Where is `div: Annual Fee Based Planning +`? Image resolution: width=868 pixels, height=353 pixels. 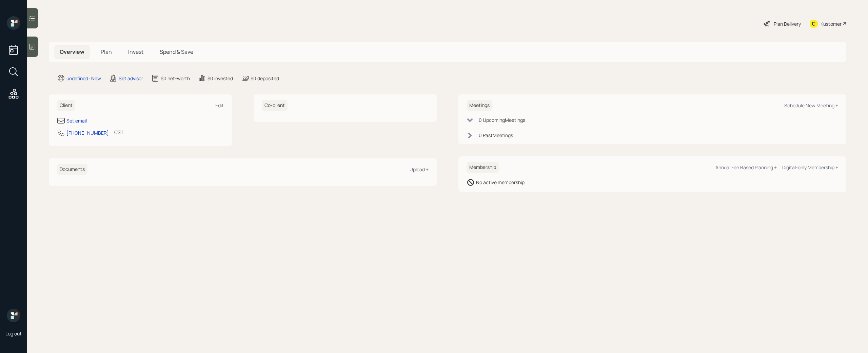
div: Annual Fee Based Planning + is located at coordinates (746, 167).